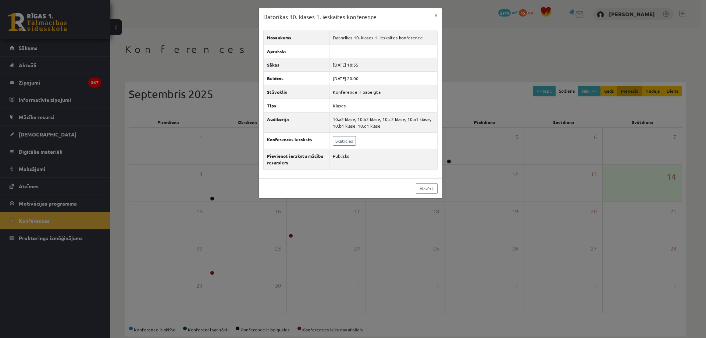 The image size is (706, 338). I want to click on th: Stāvoklis, so click(296, 92).